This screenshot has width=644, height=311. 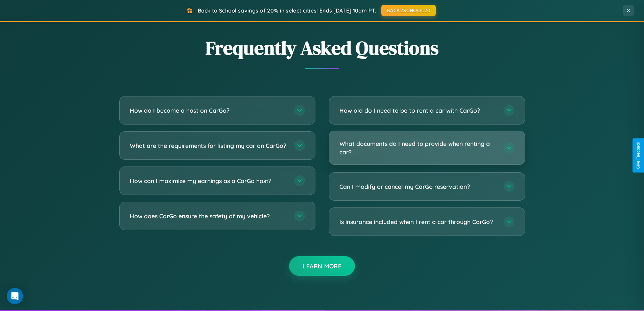 What do you see at coordinates (209, 145) in the screenshot?
I see `h3: What are the requirements for listing my car on CarGo?` at bounding box center [209, 145].